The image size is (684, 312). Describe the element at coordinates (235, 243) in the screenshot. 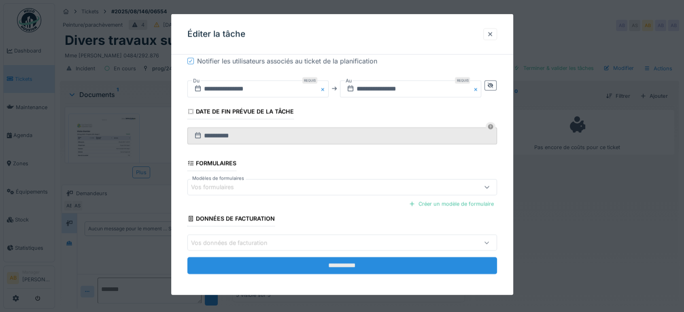

I see `div: Vos données de facturation` at that location.